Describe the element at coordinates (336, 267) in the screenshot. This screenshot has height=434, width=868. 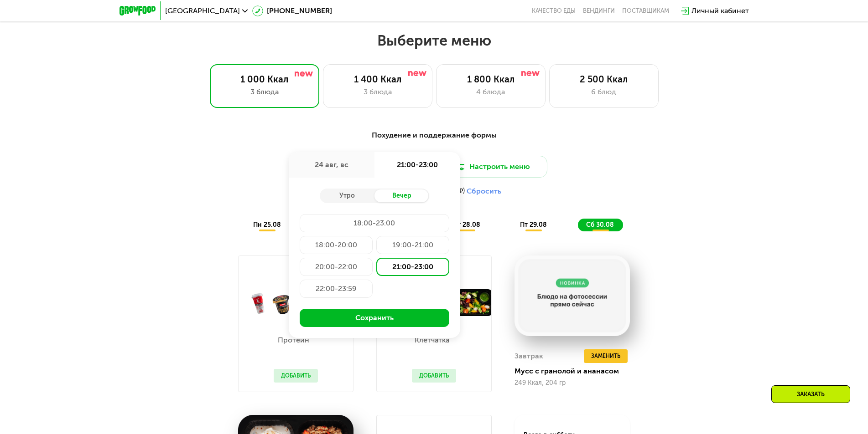
I see `div: 20:00-22:00` at that location.